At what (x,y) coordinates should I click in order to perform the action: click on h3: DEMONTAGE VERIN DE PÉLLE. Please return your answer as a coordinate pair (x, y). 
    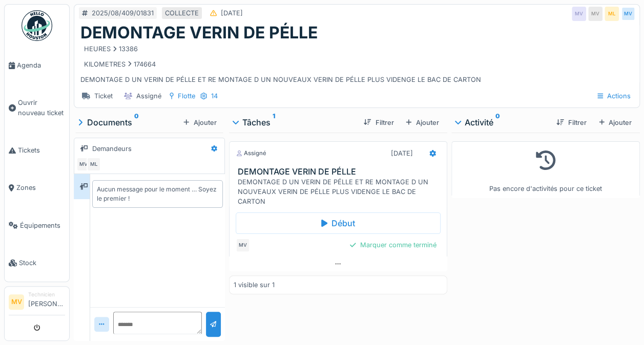
    Looking at the image, I should click on (340, 172).